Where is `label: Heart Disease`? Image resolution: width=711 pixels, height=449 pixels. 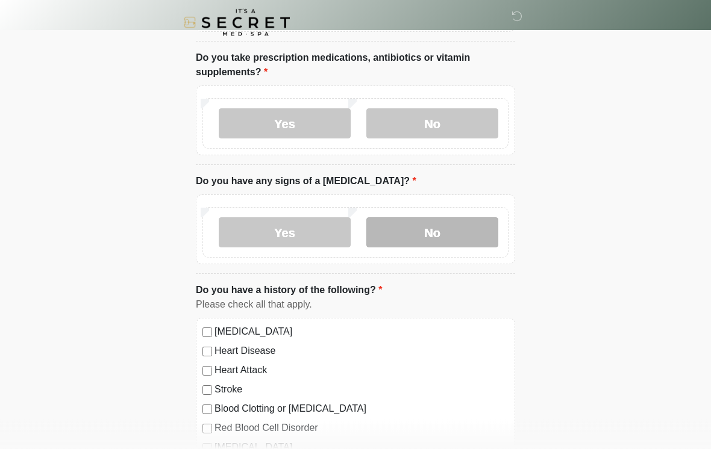
label: Heart Disease is located at coordinates (361, 352).